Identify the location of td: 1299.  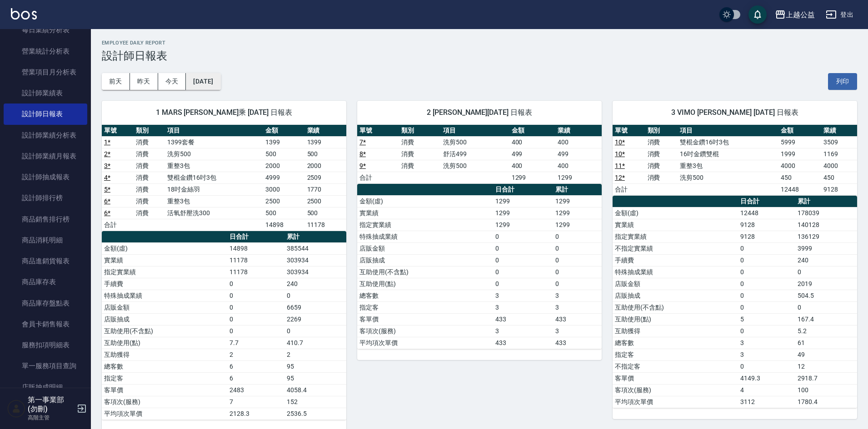
(578, 213).